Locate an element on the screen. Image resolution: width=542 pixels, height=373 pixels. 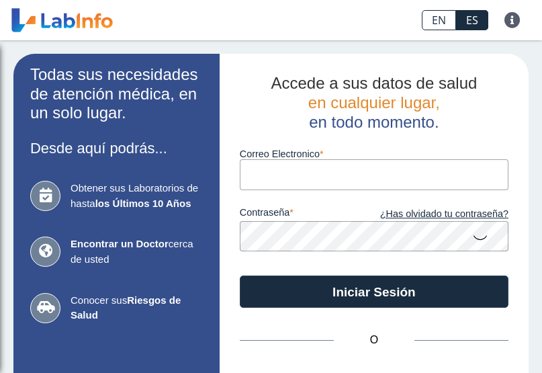
h2: Todas sus necesidades de atención médica, en un solo lugar. is located at coordinates (116, 94).